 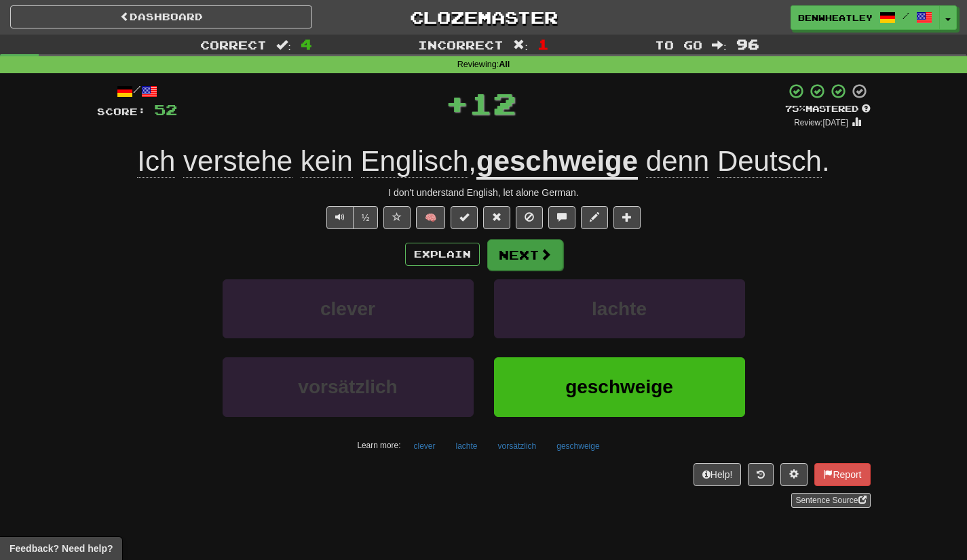 I want to click on strong: geschweige, so click(x=557, y=162).